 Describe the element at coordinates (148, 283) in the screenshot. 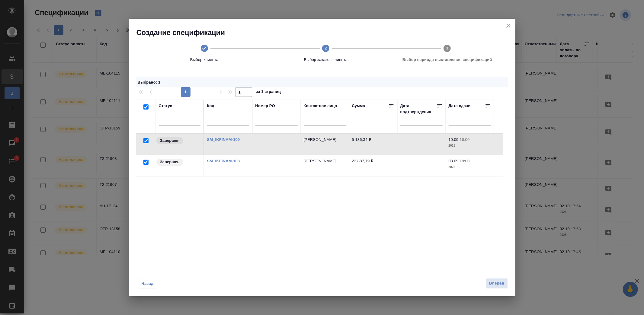

I see `span: Назад` at that location.